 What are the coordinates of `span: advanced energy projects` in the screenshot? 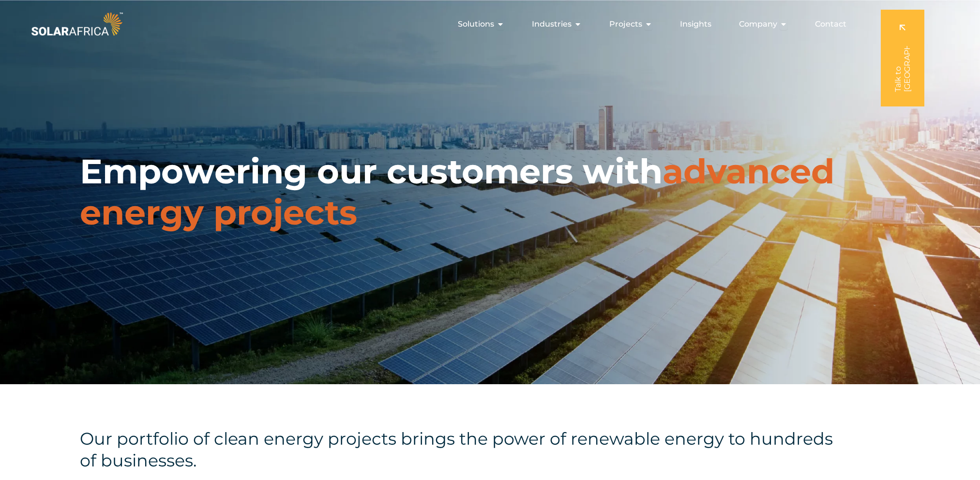 It's located at (457, 192).